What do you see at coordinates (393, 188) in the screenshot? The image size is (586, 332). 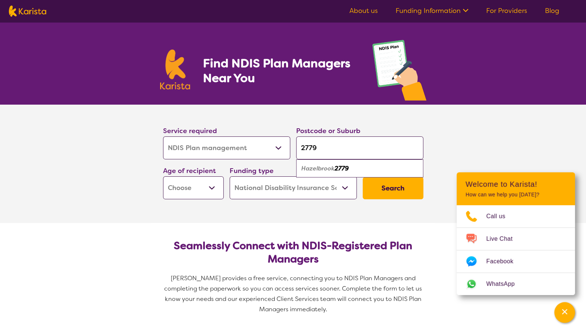 I see `button: Search` at bounding box center [393, 188].